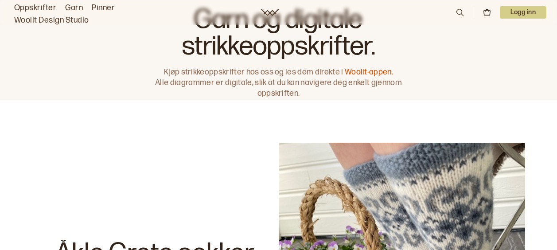 The height and width of the screenshot is (250, 557). I want to click on a: Woolit, so click(270, 12).